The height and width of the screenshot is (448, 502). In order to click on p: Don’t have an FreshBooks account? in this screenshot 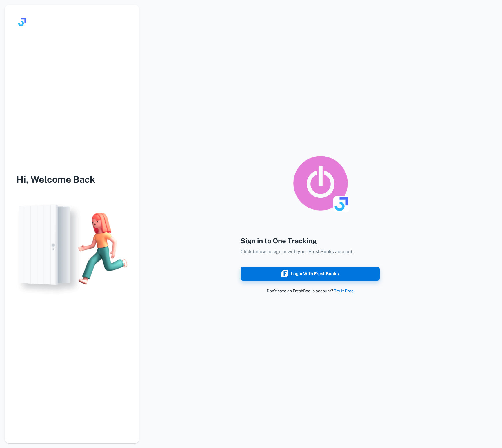, I will do `click(310, 291)`.